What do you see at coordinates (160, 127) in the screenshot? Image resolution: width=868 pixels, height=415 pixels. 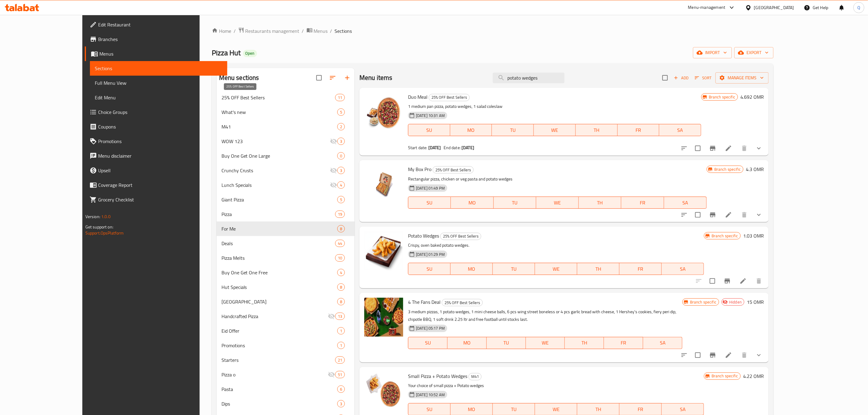 I see `span: Coupons` at bounding box center [160, 127].